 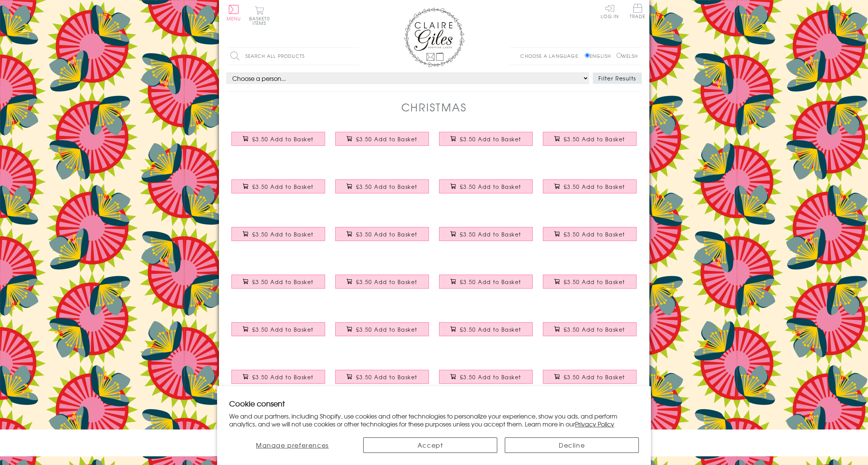 I want to click on button: Filter Results, so click(x=617, y=78).